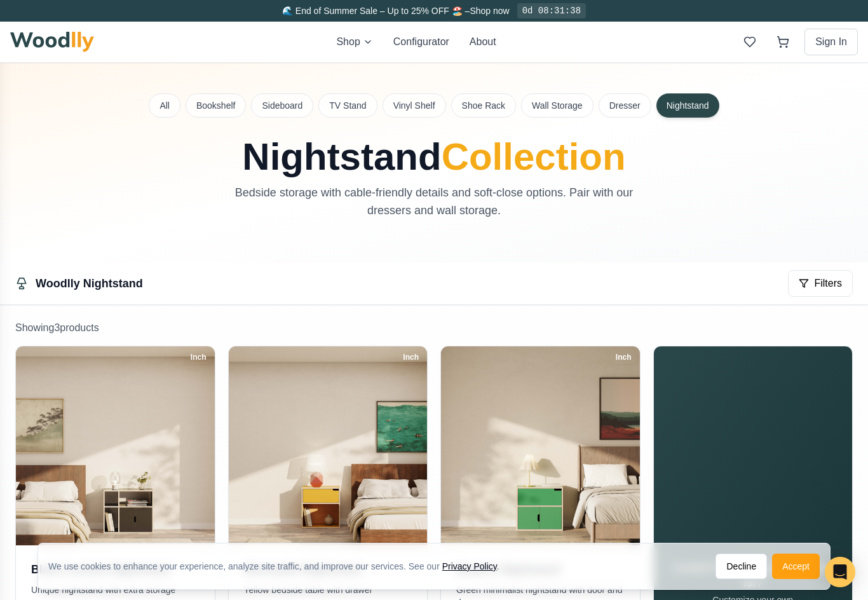 The width and height of the screenshot is (868, 600). I want to click on span: Collection, so click(534, 156).